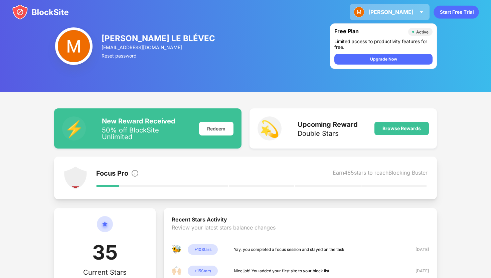  I want to click on div: Double Stars, so click(328, 133).